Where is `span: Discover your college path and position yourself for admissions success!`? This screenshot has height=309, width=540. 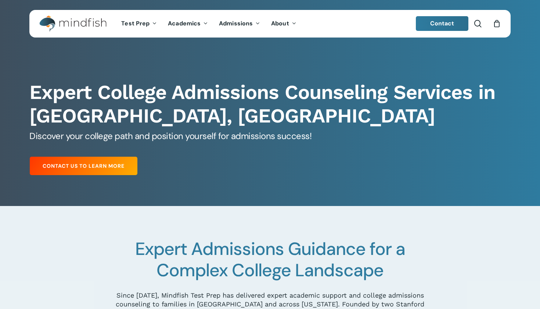 span: Discover your college path and position yourself for admissions success! is located at coordinates (171, 136).